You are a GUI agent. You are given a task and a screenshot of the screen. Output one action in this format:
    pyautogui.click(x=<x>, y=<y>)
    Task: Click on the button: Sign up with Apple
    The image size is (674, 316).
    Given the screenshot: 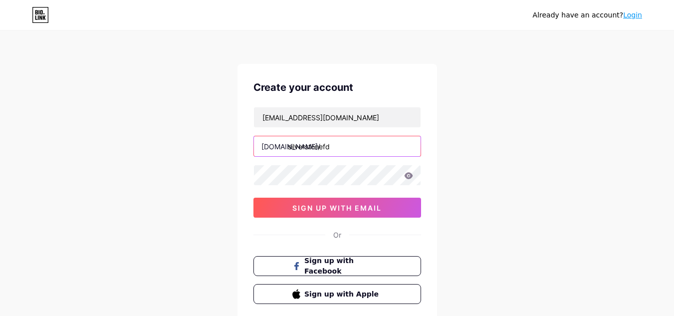 What is the action you would take?
    pyautogui.click(x=337, y=294)
    